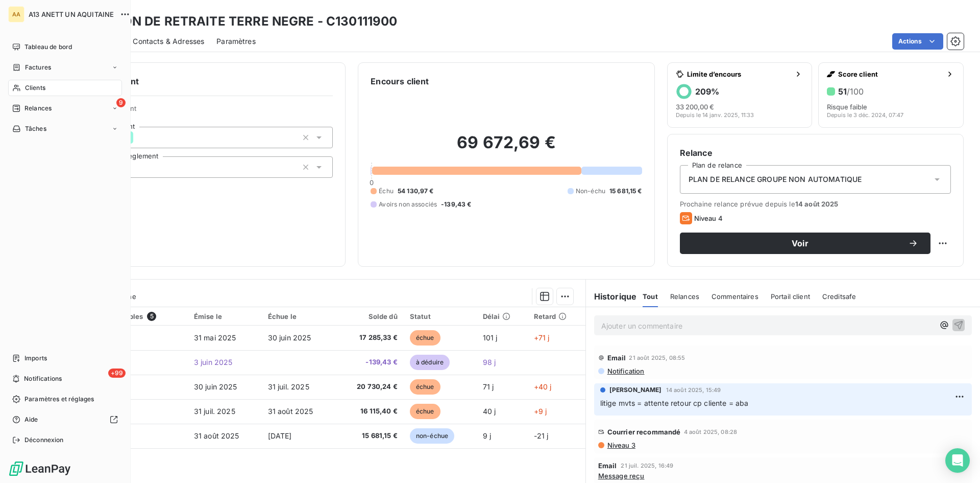 The image size is (980, 483). What do you see at coordinates (299, 316) in the screenshot?
I see `div: Échue le` at bounding box center [299, 316].